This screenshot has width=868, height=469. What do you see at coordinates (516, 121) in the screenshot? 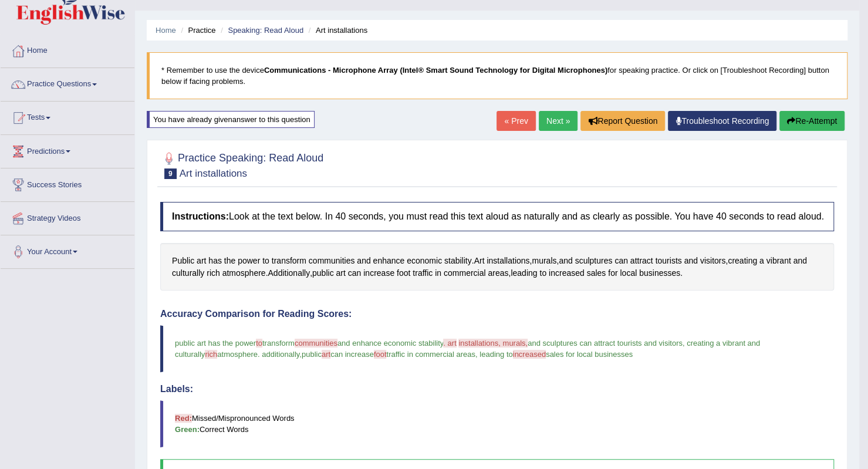
I see `a: « Prev` at bounding box center [516, 121].